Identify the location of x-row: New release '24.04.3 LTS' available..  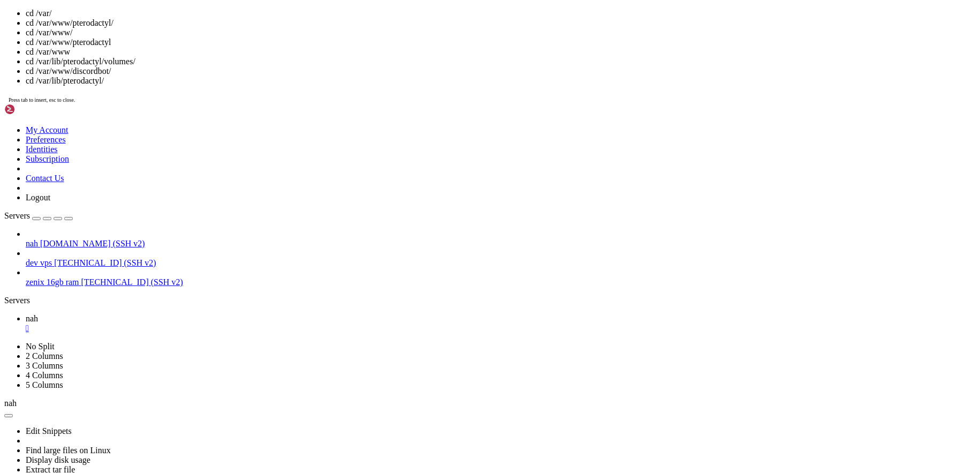
(422, 56).